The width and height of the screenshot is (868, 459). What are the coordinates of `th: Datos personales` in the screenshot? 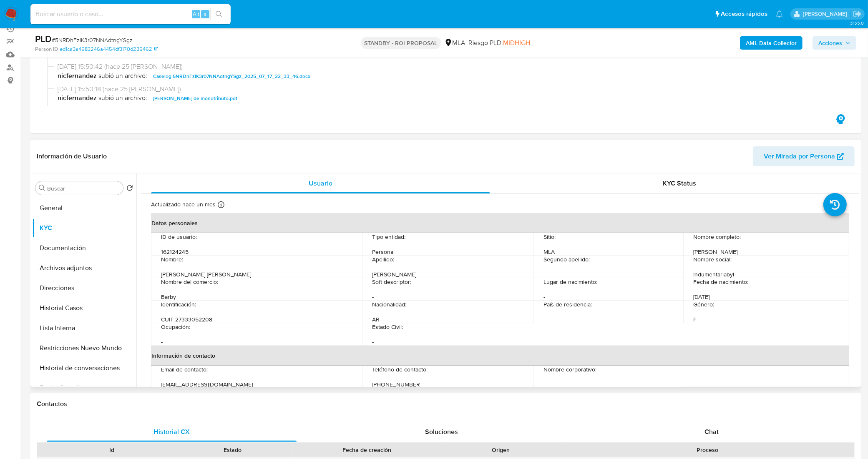 It's located at (501, 223).